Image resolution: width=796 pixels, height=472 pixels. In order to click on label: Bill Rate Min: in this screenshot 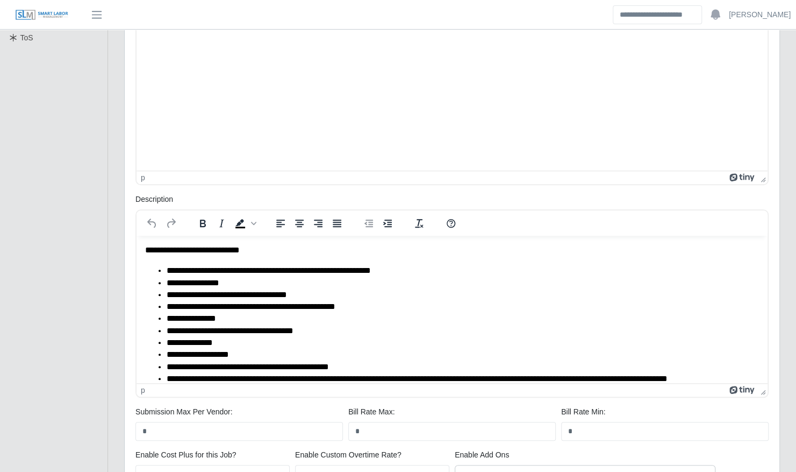, I will do `click(583, 411)`.